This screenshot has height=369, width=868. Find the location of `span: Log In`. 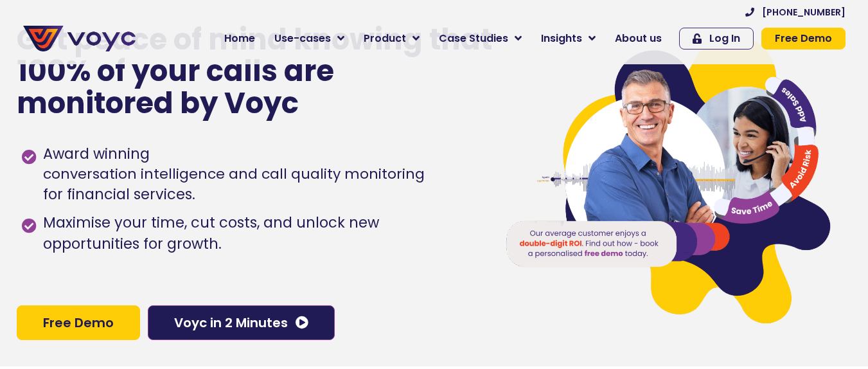

span: Log In is located at coordinates (725, 39).